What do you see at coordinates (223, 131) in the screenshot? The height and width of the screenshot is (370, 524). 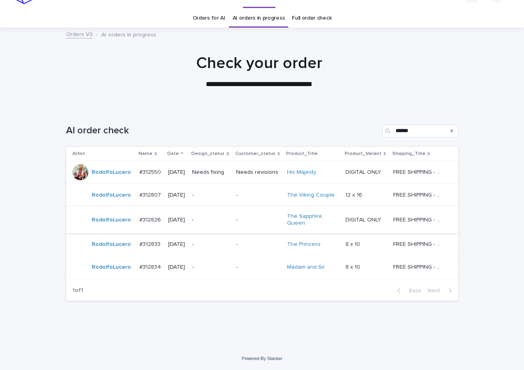 I see `h1: AI order check` at bounding box center [223, 131].